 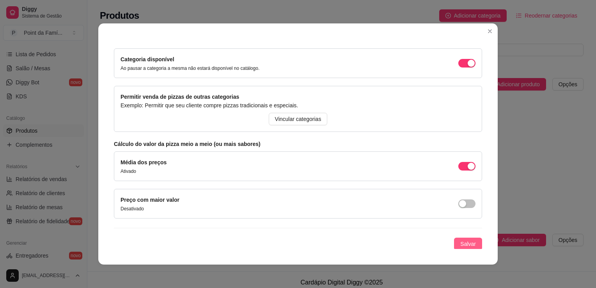 What do you see at coordinates (147, 59) in the screenshot?
I see `label: Categoria disponível` at bounding box center [147, 59].